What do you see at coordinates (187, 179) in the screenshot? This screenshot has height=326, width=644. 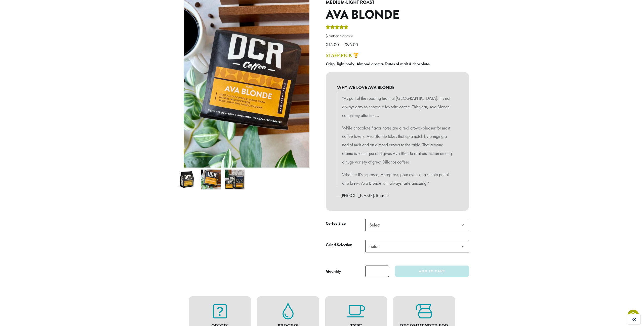 I see `img: Ava Blonde` at bounding box center [187, 179].